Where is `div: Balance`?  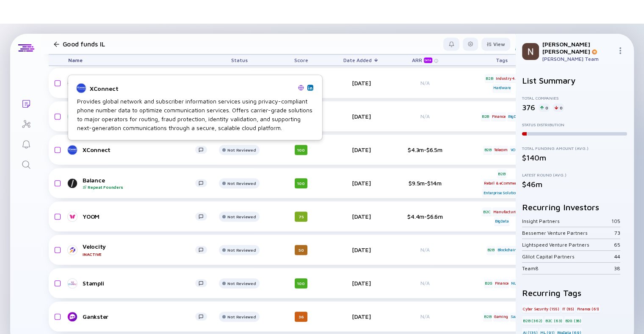 div: Balance is located at coordinates (139, 183).